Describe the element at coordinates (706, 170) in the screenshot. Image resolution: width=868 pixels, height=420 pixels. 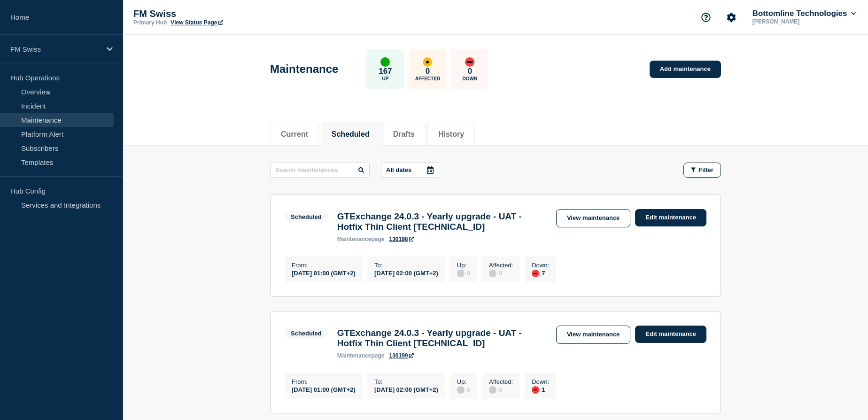
I see `span: Filter` at that location.